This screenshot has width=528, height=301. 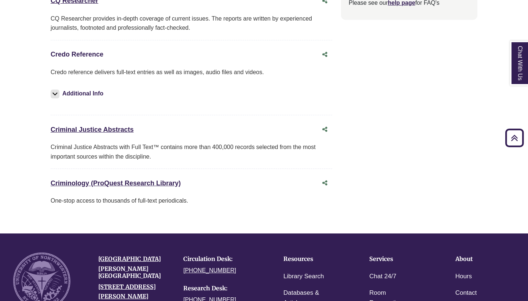 What do you see at coordinates (221, 259) in the screenshot?
I see `h4: Circulation Desk:` at bounding box center [221, 259].